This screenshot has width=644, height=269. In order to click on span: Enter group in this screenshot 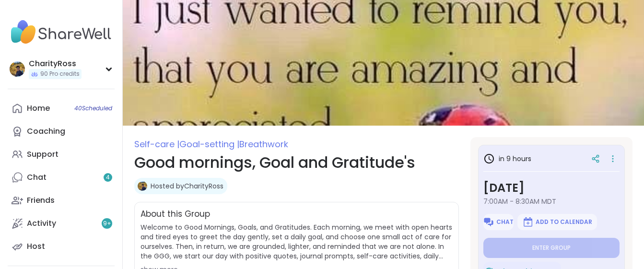, I will do `click(552, 248)`.